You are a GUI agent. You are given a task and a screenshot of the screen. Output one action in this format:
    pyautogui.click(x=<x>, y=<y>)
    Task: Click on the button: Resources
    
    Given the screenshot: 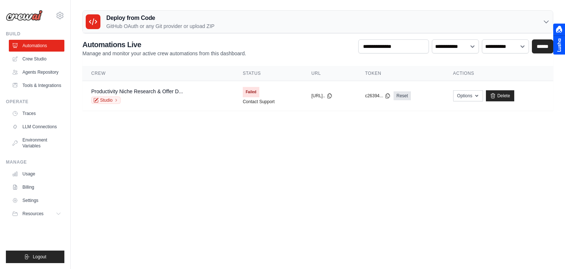 What is the action you would take?
    pyautogui.click(x=36, y=213)
    